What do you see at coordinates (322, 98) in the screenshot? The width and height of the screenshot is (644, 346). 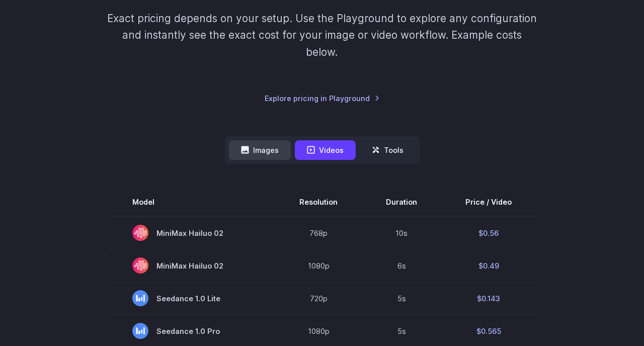 I see `a: Explore pricing in Playground` at bounding box center [322, 98].